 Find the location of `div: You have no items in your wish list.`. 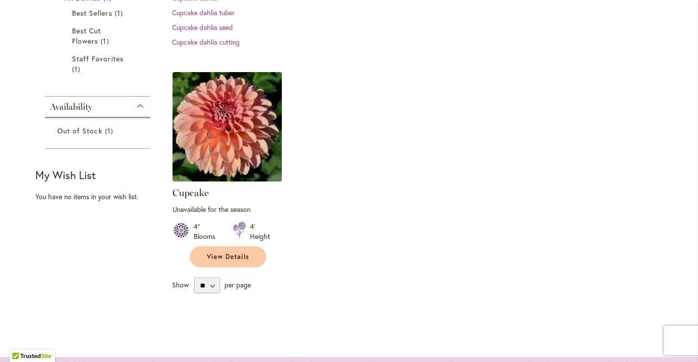

div: You have no items in your wish list. is located at coordinates (100, 196).